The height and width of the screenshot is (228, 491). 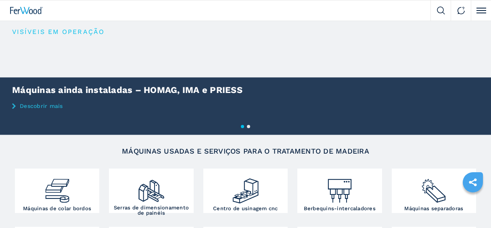 I want to click on button: 1, so click(x=243, y=126).